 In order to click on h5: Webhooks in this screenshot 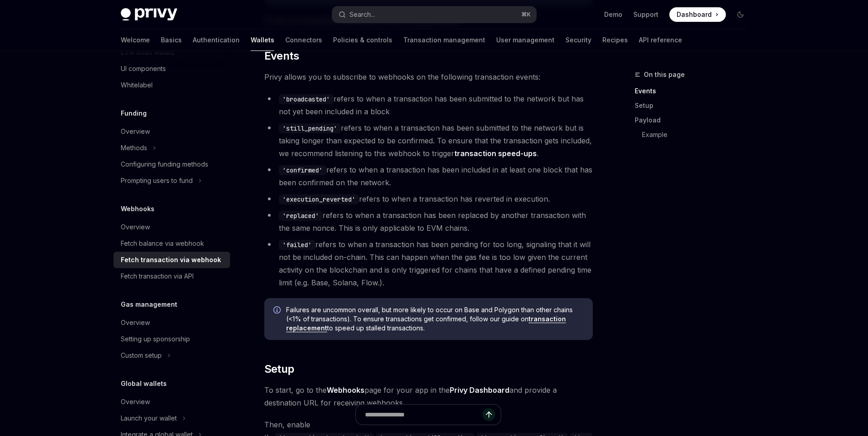, I will do `click(138, 209)`.